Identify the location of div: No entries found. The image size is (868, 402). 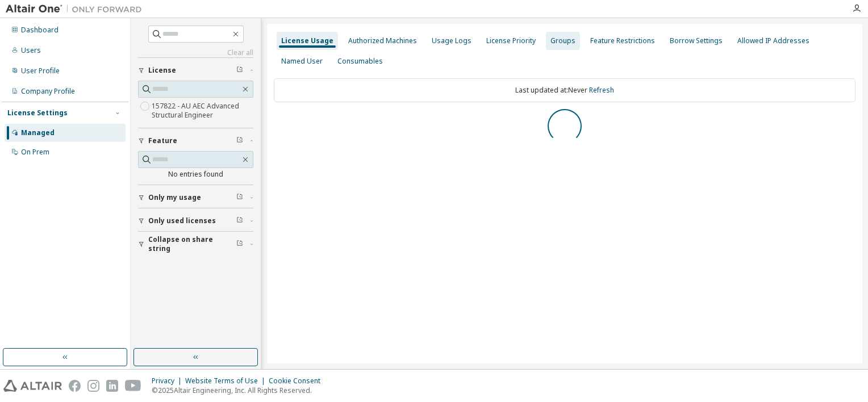
(195, 174).